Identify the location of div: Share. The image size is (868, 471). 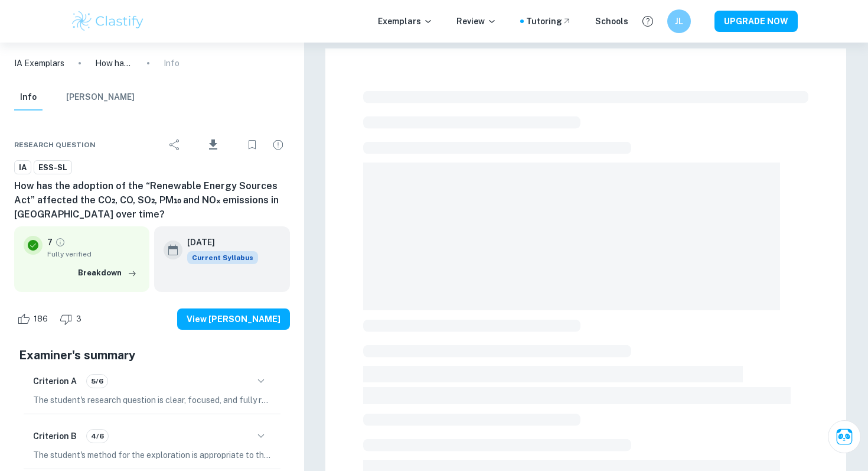
(175, 145).